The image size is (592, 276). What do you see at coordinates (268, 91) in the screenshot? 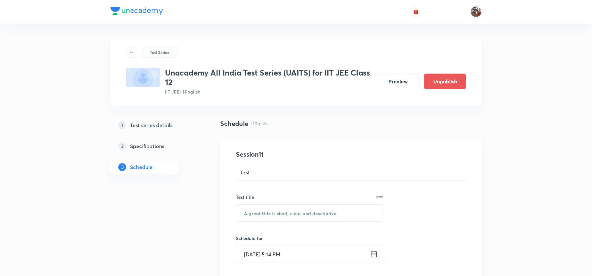
I see `p: IIT JEE • Hinglish` at bounding box center [268, 91].